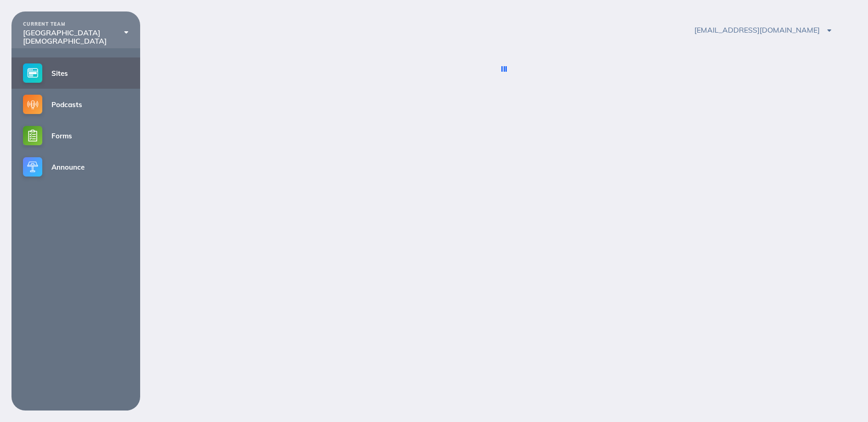  What do you see at coordinates (32, 136) in the screenshot?
I see `img: forms-small@2x.png` at bounding box center [32, 136].